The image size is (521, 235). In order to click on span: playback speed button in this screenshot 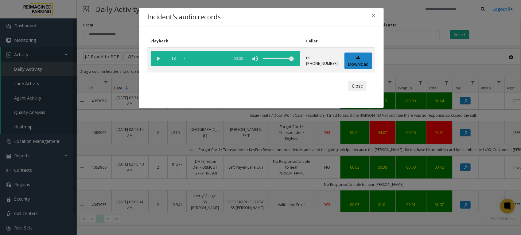, I will do `click(174, 59)`.